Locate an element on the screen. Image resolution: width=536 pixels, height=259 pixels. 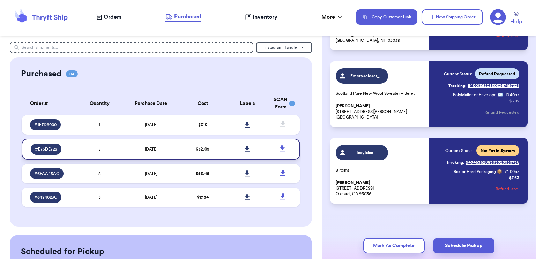
button: Refund Requested is located at coordinates (502, 112).